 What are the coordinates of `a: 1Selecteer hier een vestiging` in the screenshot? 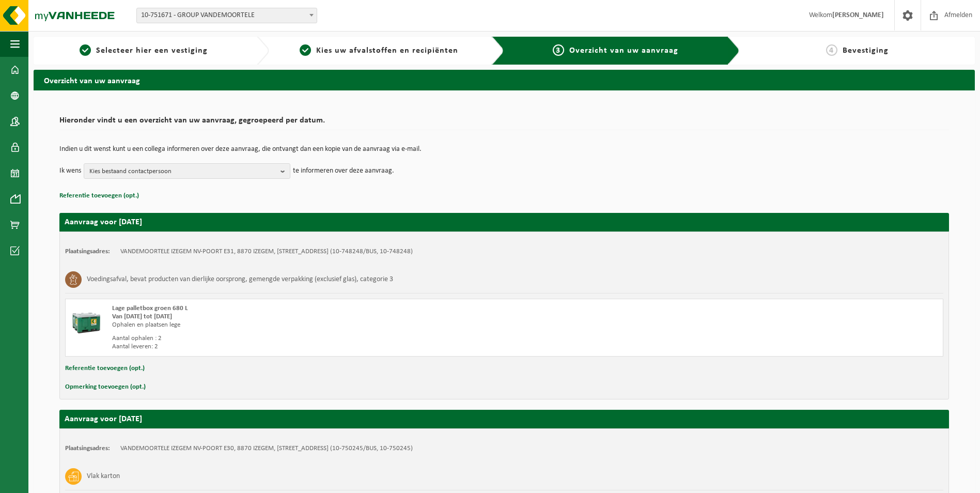 It's located at (143, 51).